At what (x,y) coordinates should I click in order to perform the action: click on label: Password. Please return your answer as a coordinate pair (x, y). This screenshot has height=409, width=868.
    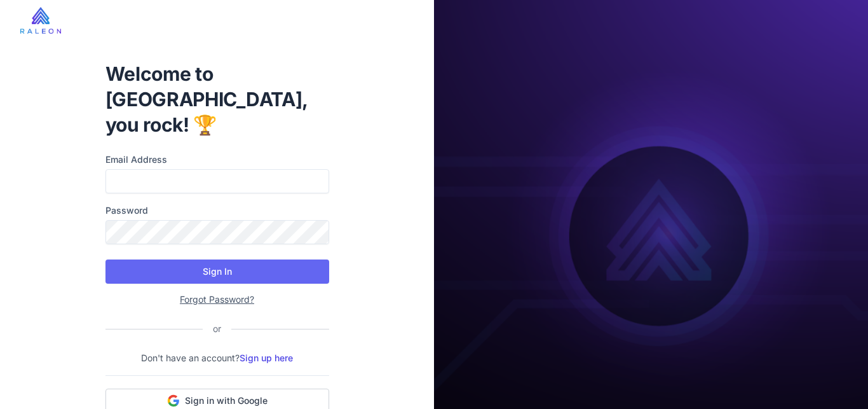
    Looking at the image, I should click on (217, 210).